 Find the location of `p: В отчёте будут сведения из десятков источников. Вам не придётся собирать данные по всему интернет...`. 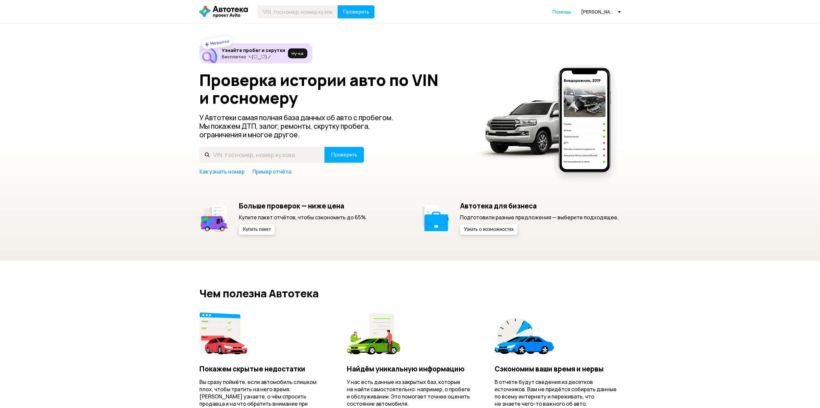

p: В отчёте будут сведения из десятков источников. Вам не придётся собирать данные по всему интернет... is located at coordinates (558, 393).